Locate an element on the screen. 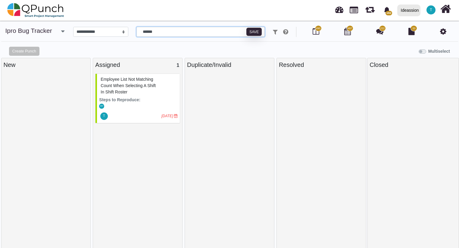 The height and width of the screenshot is (248, 459). span: 182 is located at coordinates (389, 13).